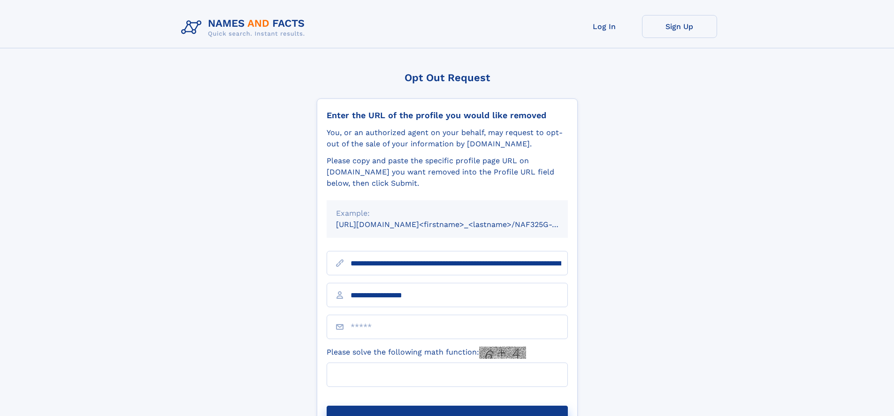 This screenshot has width=894, height=416. What do you see at coordinates (426, 353) in the screenshot?
I see `label: Please solve the following math function:` at bounding box center [426, 353].